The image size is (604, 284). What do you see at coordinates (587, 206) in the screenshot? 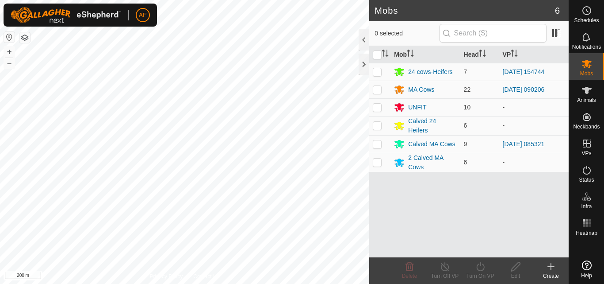
I see `span: Infra` at bounding box center [587, 206].